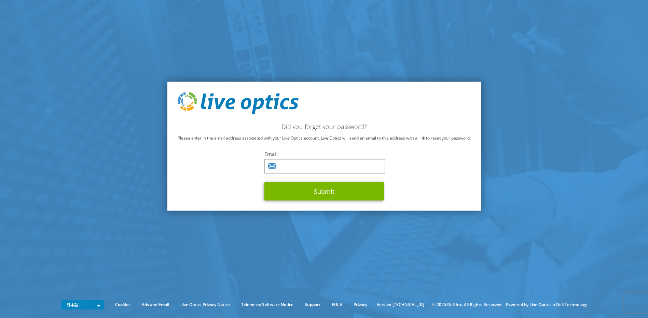 The image size is (648, 318). What do you see at coordinates (267, 305) in the screenshot?
I see `a: Telemetry Software Notice` at bounding box center [267, 305].